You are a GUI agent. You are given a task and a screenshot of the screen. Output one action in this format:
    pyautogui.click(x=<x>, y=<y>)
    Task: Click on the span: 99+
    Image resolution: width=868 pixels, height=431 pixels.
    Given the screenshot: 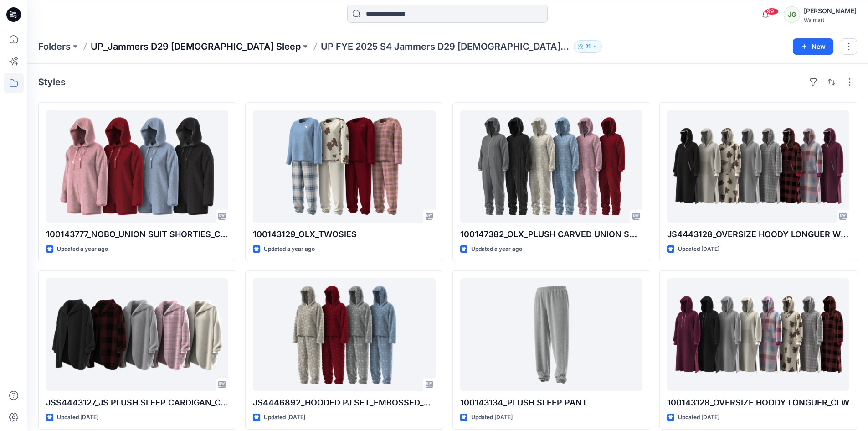 What is the action you would take?
    pyautogui.click(x=772, y=12)
    